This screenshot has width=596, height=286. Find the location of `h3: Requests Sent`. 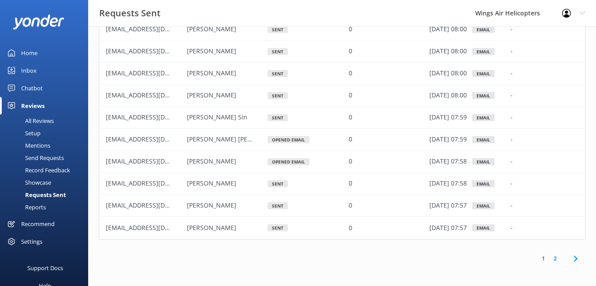

h3: Requests Sent is located at coordinates (130, 13).